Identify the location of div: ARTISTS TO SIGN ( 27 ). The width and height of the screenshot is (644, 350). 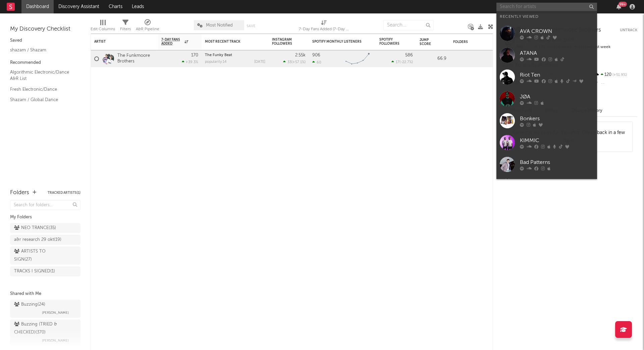
(38, 255).